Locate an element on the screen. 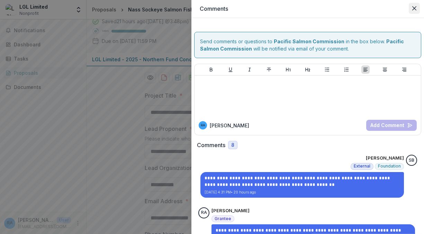 The image size is (424, 234). div: Sascha Bendt is located at coordinates (411, 160).